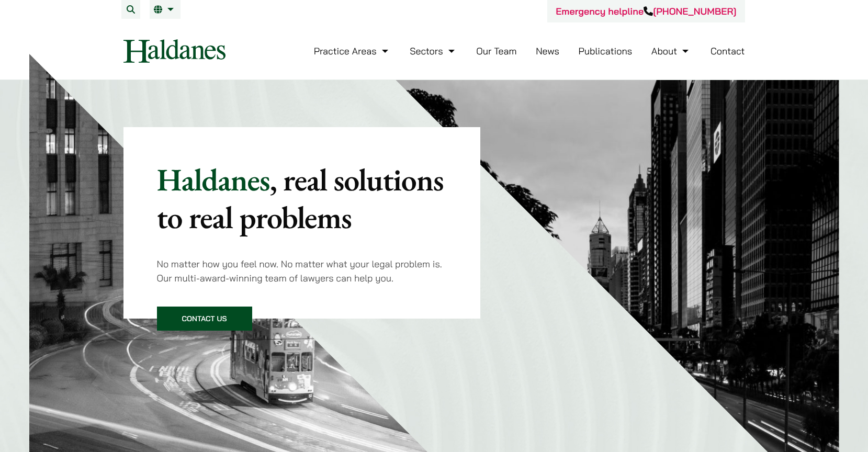 The height and width of the screenshot is (452, 868). What do you see at coordinates (672, 51) in the screenshot?
I see `a: About` at bounding box center [672, 51].